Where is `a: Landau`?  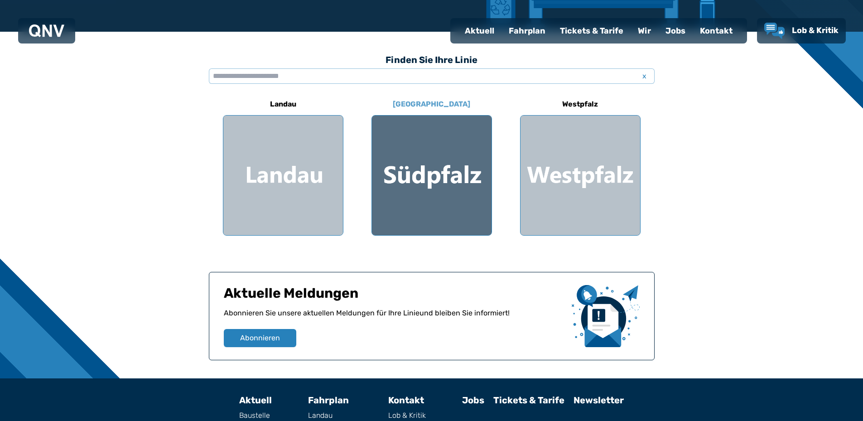
a: Landau is located at coordinates (344, 416).